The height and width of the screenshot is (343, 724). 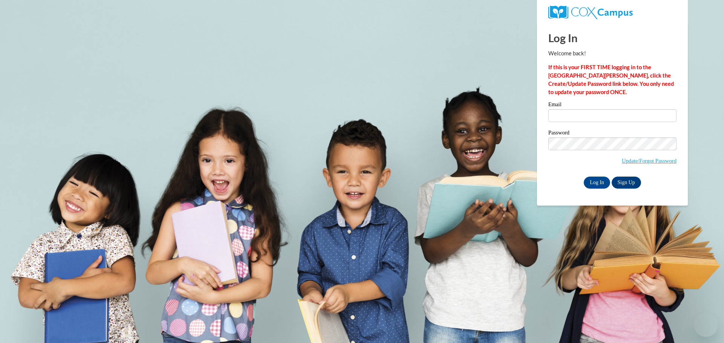 What do you see at coordinates (612, 38) in the screenshot?
I see `h1: Log In` at bounding box center [612, 38].